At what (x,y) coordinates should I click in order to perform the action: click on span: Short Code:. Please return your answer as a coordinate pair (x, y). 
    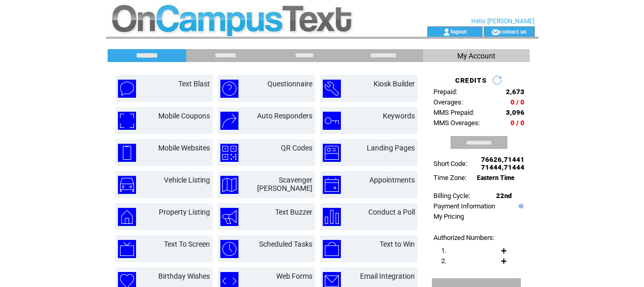
    Looking at the image, I should click on (450, 163).